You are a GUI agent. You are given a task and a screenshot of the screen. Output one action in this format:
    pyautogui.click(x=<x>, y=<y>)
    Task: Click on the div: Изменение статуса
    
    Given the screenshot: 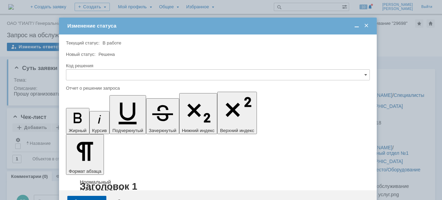 What is the action you would take?
    pyautogui.click(x=219, y=26)
    